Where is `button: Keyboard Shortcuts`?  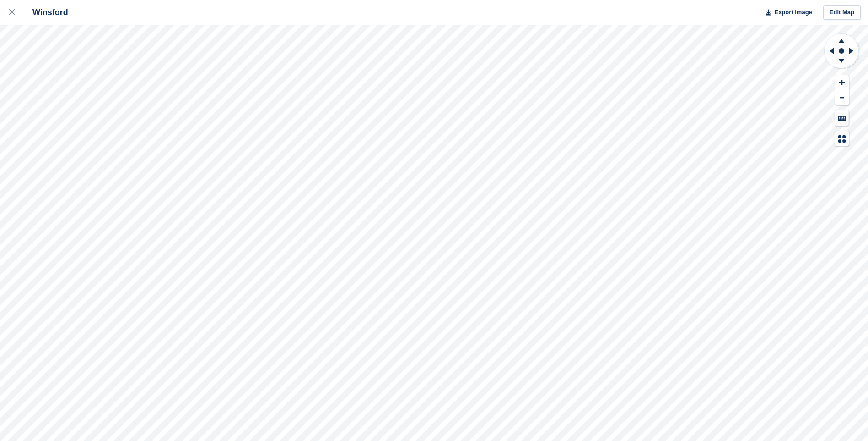
button: Keyboard Shortcuts is located at coordinates (842, 118).